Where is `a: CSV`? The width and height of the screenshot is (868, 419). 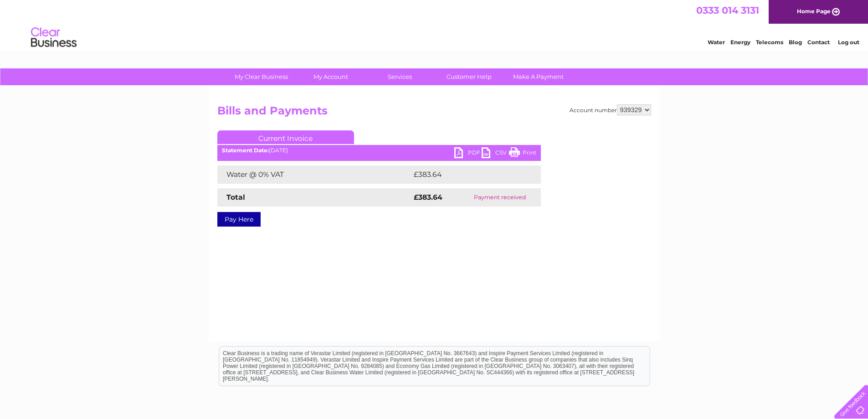
a: CSV is located at coordinates (495, 154).